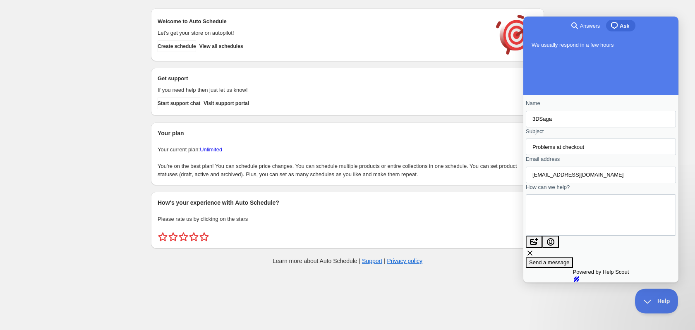 Image resolution: width=695 pixels, height=330 pixels. I want to click on p: Your current plan:, so click(348, 150).